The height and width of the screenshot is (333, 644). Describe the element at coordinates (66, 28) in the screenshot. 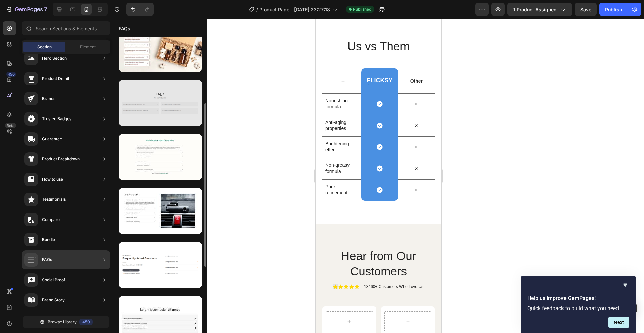

I see `input: Search Sections & Elements` at that location.